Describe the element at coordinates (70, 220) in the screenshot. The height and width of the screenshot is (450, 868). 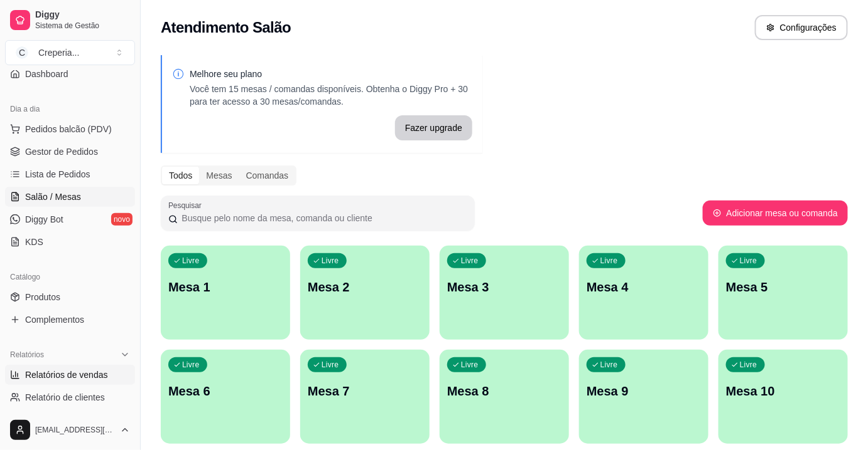
I see `a: Diggy Botnovo` at that location.